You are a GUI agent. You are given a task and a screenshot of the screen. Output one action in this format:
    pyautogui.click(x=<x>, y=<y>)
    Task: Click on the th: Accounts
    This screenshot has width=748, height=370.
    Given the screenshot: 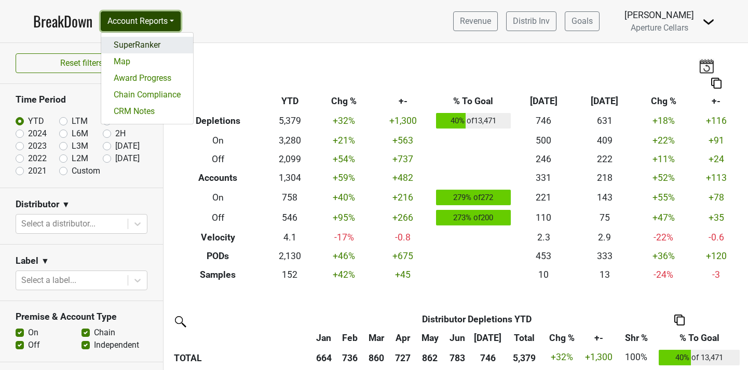 What is the action you would take?
    pyautogui.click(x=217, y=178)
    